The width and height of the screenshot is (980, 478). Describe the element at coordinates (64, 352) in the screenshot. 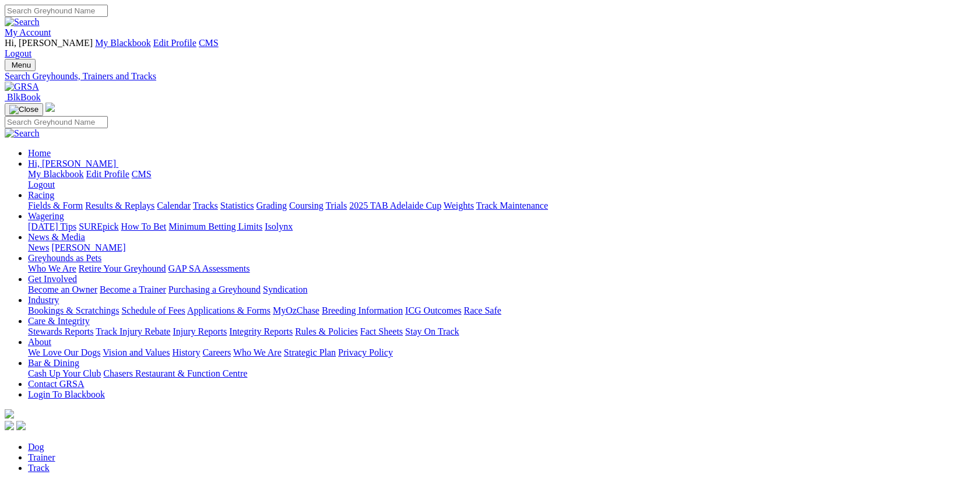

I see `a: We Love Our Dogs` at that location.